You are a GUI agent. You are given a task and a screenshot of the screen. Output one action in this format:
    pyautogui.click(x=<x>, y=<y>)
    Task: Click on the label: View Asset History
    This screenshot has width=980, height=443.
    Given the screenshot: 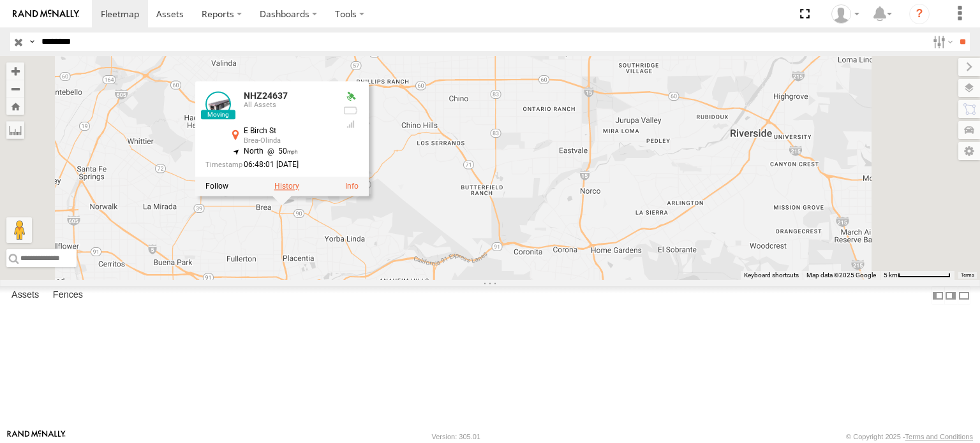 What is the action you would take?
    pyautogui.click(x=287, y=186)
    